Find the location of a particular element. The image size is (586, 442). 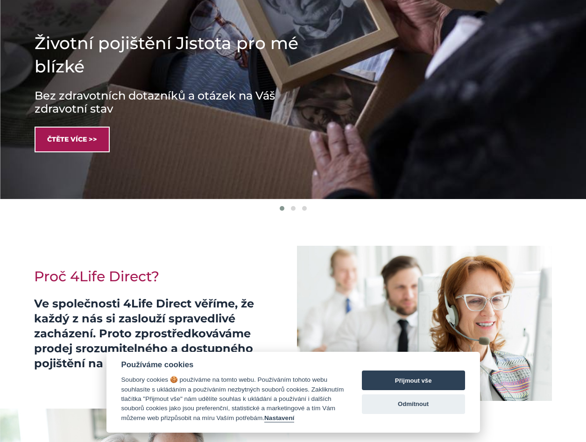

h1: Životní pojištění Jistota pro mé blízké is located at coordinates (175, 55).